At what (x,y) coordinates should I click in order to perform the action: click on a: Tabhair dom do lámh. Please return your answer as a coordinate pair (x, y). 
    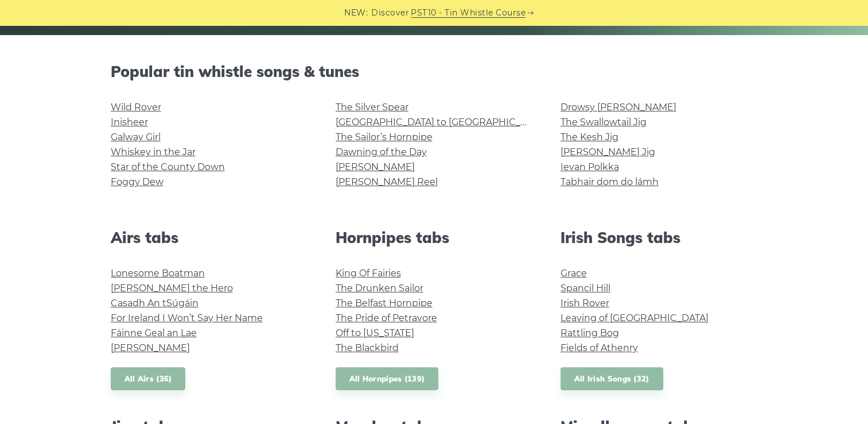
    Looking at the image, I should click on (609, 181).